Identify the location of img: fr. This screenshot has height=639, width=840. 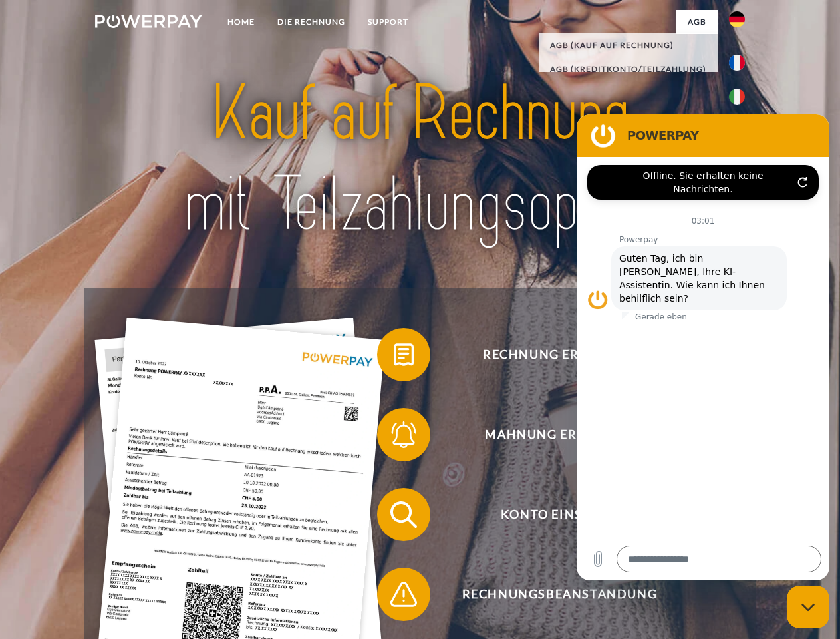
(737, 62).